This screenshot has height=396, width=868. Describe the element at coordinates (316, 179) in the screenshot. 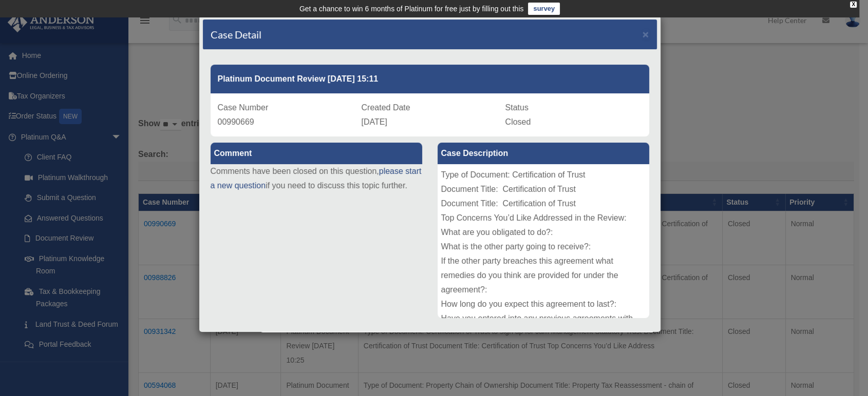

I see `p: Comments have been closed on this question, if you need to discuss this topic further.` at that location.